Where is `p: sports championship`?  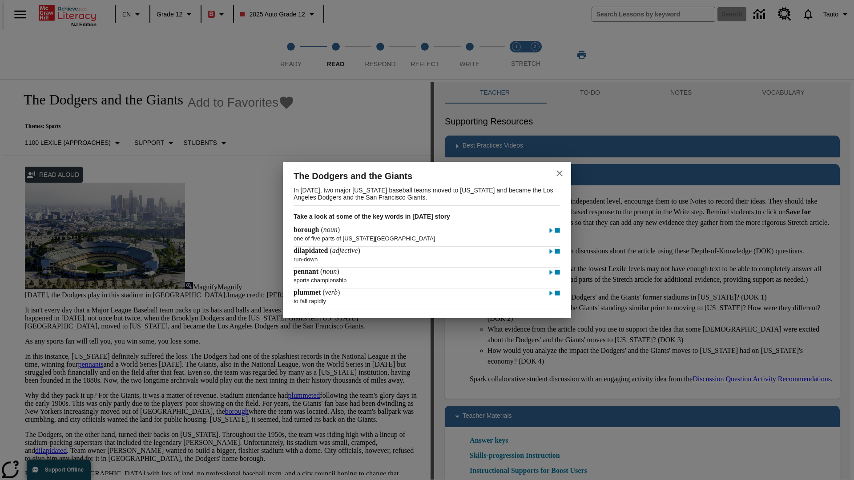
p: sports championship is located at coordinates (427, 278).